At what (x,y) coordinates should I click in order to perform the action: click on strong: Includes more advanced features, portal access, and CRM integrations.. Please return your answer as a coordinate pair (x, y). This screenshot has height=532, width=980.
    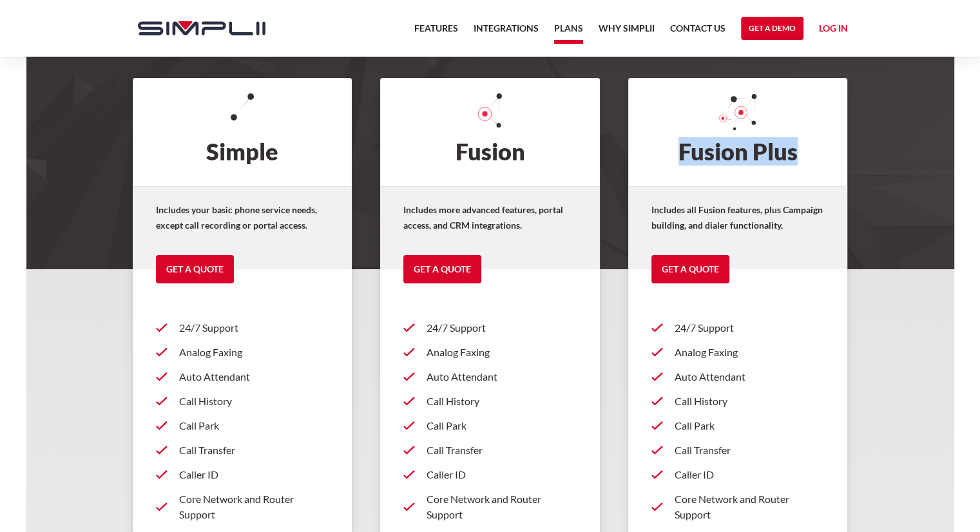
    Looking at the image, I should click on (483, 217).